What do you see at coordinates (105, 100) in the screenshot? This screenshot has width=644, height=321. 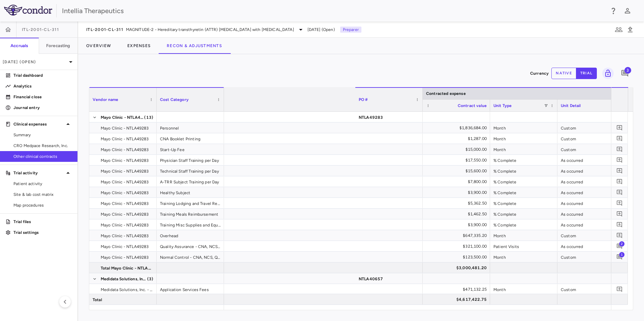 I see `span: Vendor name` at bounding box center [105, 100].